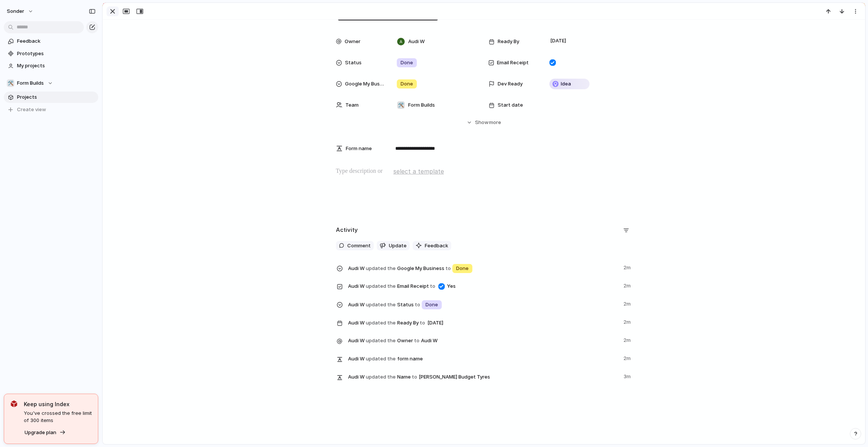  What do you see at coordinates (57, 416) in the screenshot?
I see `span: You've crossed the free limit of 300 items` at bounding box center [57, 416].